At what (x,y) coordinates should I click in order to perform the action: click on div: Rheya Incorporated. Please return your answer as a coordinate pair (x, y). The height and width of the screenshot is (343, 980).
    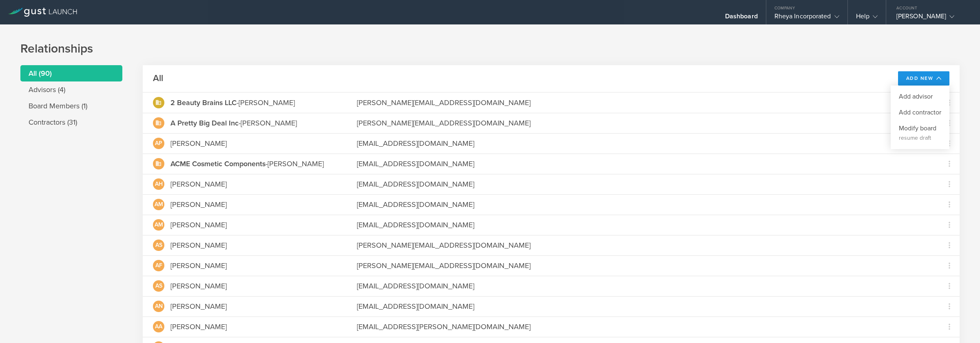
    Looking at the image, I should click on (807, 18).